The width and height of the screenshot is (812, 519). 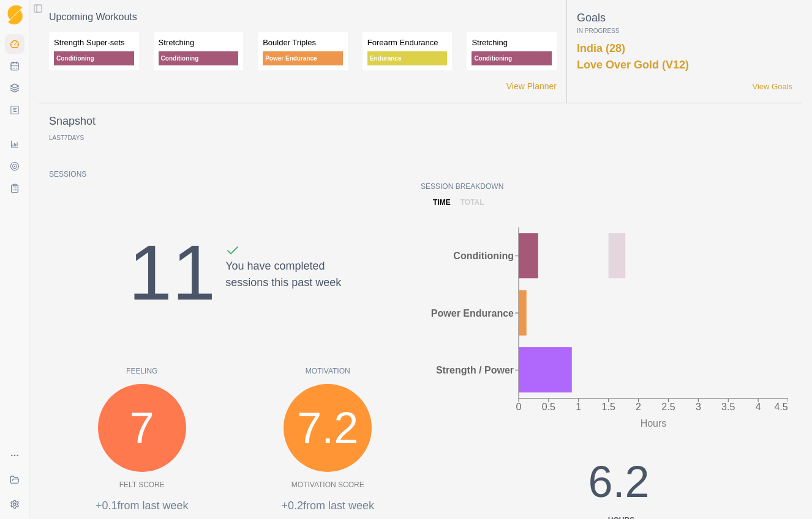 I want to click on p: total, so click(x=472, y=203).